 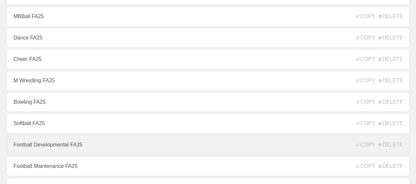 I want to click on a: Football Maintenance FA25, so click(x=208, y=166).